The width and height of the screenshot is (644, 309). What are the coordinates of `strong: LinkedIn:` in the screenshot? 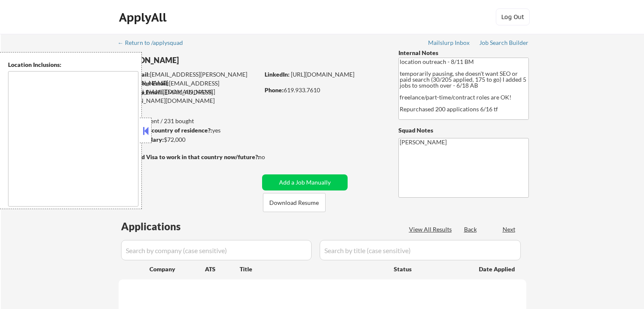 It's located at (277, 74).